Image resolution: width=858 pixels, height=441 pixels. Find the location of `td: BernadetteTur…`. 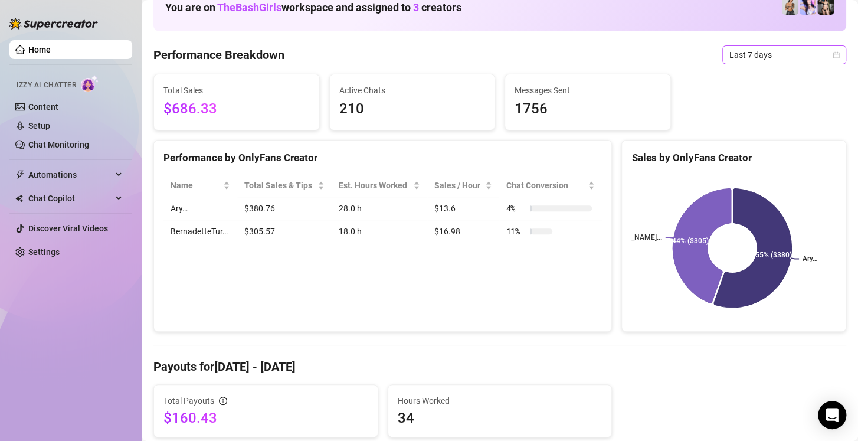

td: BernadetteTur… is located at coordinates (200, 231).